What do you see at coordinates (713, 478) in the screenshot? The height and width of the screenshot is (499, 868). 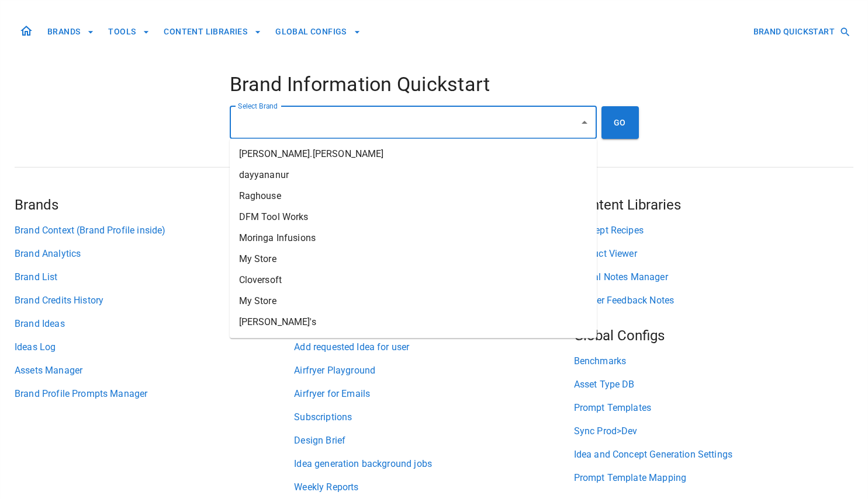 I see `a: Prompt Template Mapping` at bounding box center [713, 478].